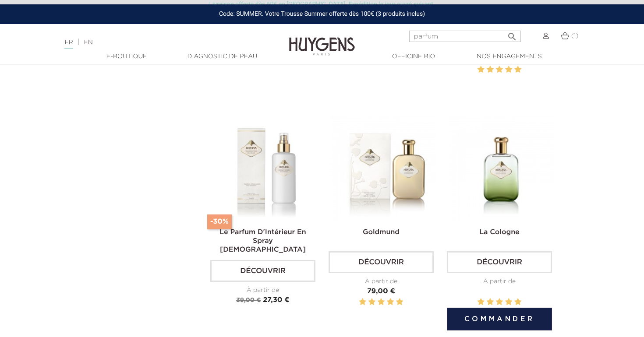 This screenshot has height=337, width=644. Describe the element at coordinates (88, 42) in the screenshot. I see `a: EN` at that location.